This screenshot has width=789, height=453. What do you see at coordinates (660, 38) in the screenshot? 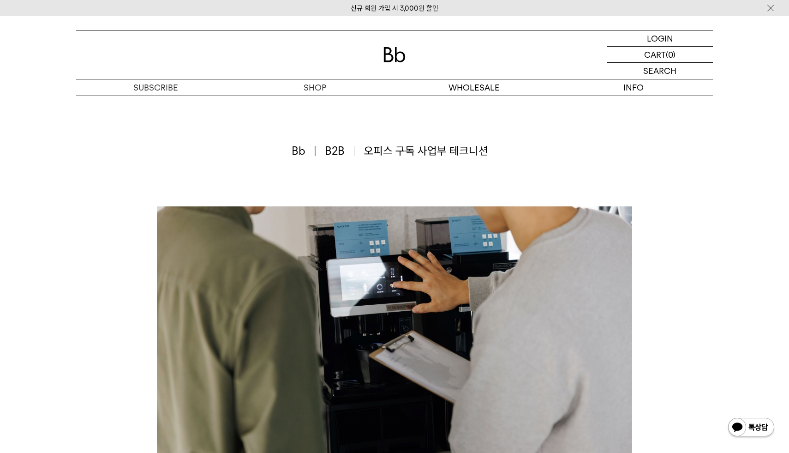
I see `p: LOGIN` at bounding box center [660, 38].